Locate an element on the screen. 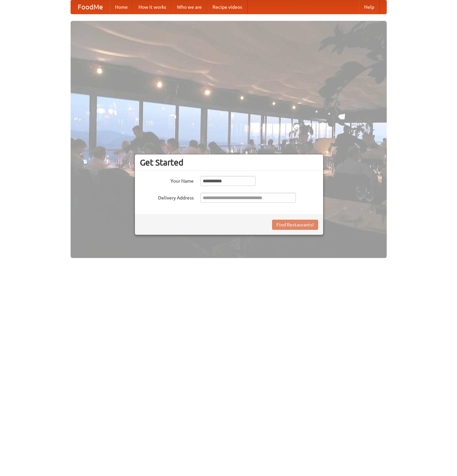 This screenshot has height=476, width=457. a: Recipe videos is located at coordinates (227, 7).